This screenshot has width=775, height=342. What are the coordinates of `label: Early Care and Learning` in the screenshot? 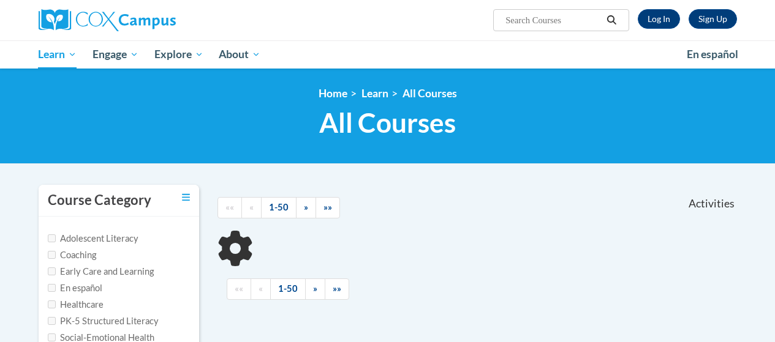 It's located at (100, 272).